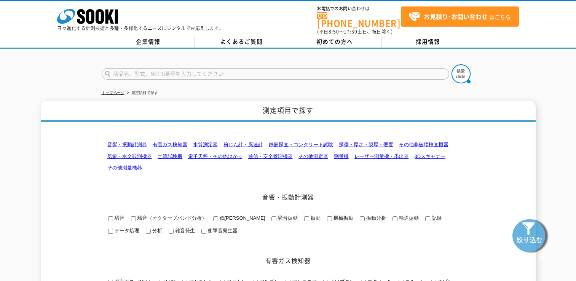 This screenshot has width=576, height=281. Describe the element at coordinates (424, 144) in the screenshot. I see `a: その他非破壊検査機器` at that location.